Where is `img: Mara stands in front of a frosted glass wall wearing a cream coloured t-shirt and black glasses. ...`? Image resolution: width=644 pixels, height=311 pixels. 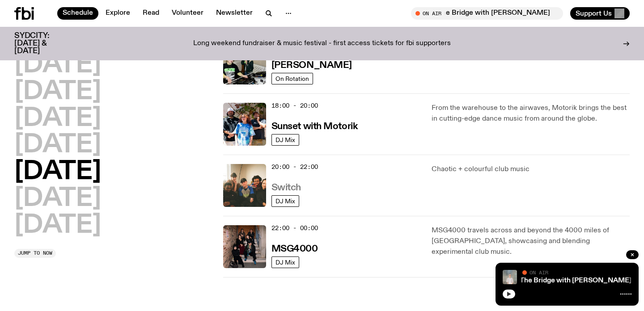
img: Mara stands in front of a frosted glass wall wearing a cream coloured t-shirt and black glasses. ... is located at coordinates (509, 277).